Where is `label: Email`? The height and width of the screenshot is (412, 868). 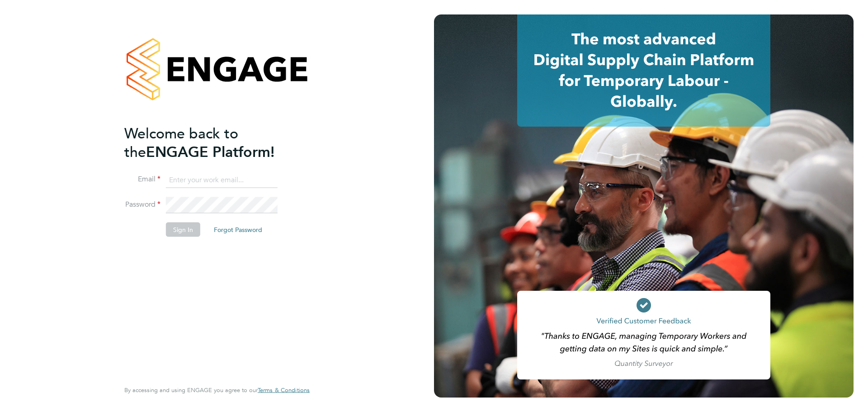 label: Email is located at coordinates (143, 179).